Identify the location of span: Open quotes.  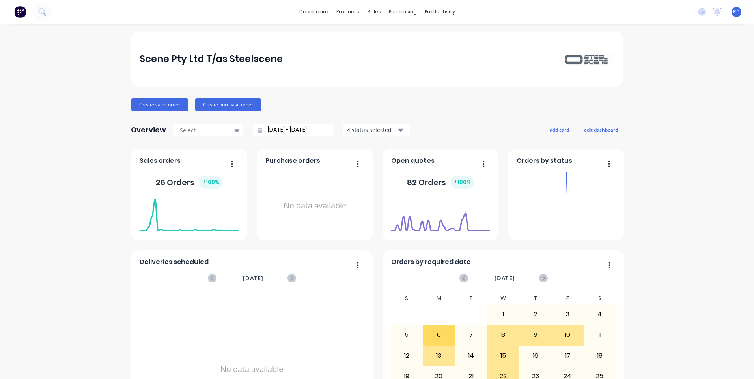
(413, 161).